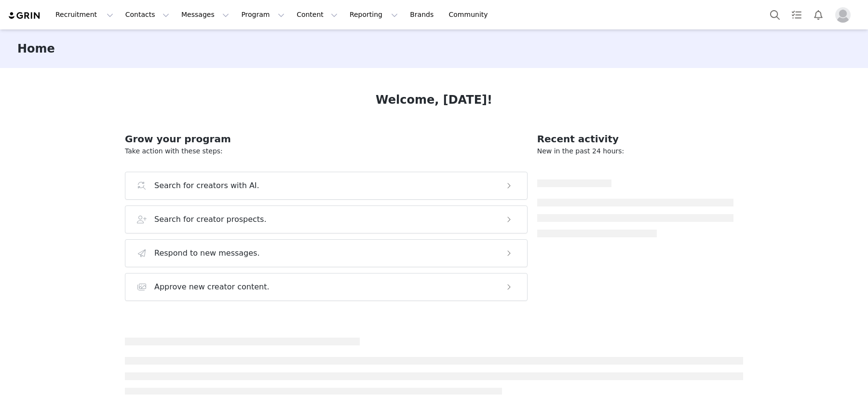 This screenshot has width=868, height=396. I want to click on h3: Respond to new messages., so click(207, 254).